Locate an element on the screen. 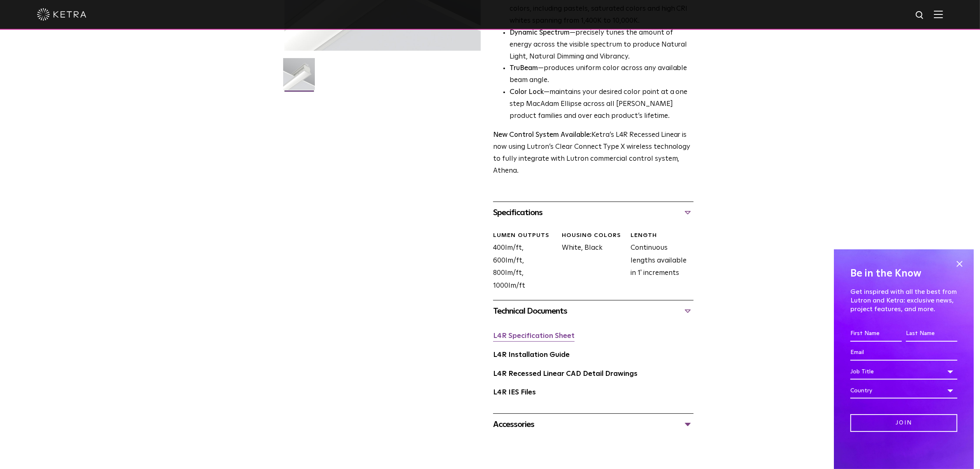 The image size is (980, 469). p: Get inspired with all the best from Lutron and Ketra: exclusive news, project features, and more. is located at coordinates (904, 300).